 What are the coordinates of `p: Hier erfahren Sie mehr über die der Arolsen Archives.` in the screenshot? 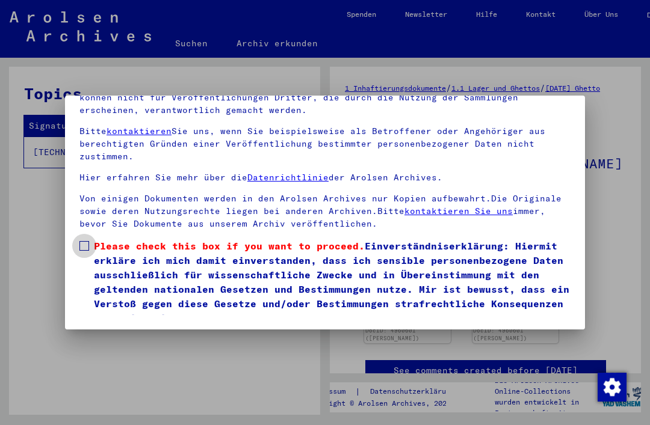 It's located at (325, 177).